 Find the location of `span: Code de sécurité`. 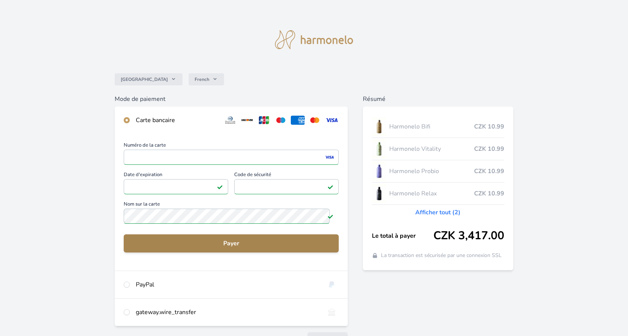

span: Code de sécurité is located at coordinates (286, 176).